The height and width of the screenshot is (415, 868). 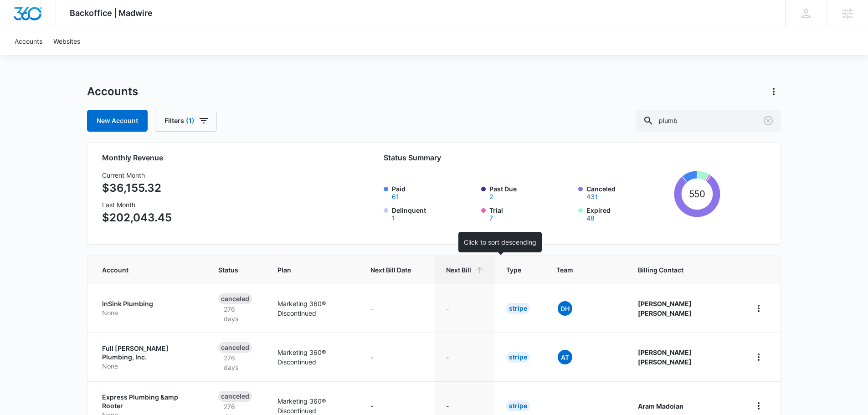 I want to click on p: $36,155.32, so click(x=137, y=188).